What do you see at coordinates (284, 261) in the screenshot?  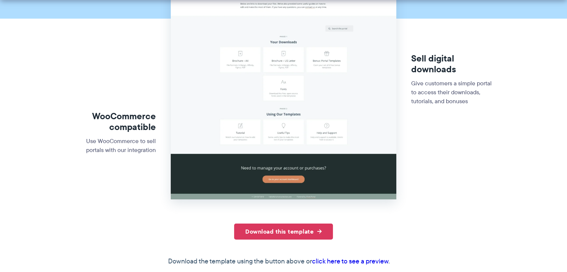 I see `p: Download the template using the button above or .` at bounding box center [284, 261].